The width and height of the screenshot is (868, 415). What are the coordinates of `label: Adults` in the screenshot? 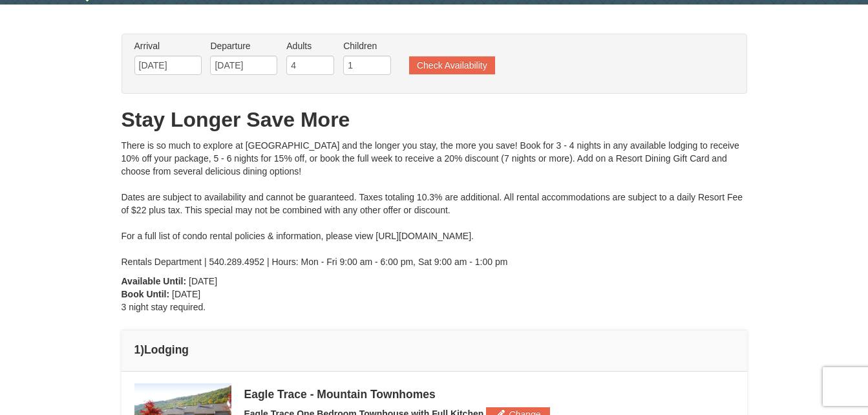 It's located at (310, 46).